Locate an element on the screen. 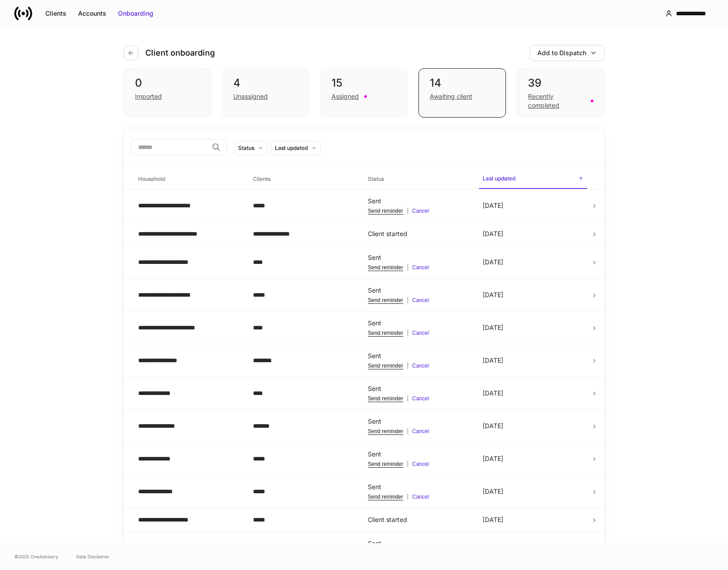 This screenshot has height=570, width=728. div: 39 is located at coordinates (560, 83).